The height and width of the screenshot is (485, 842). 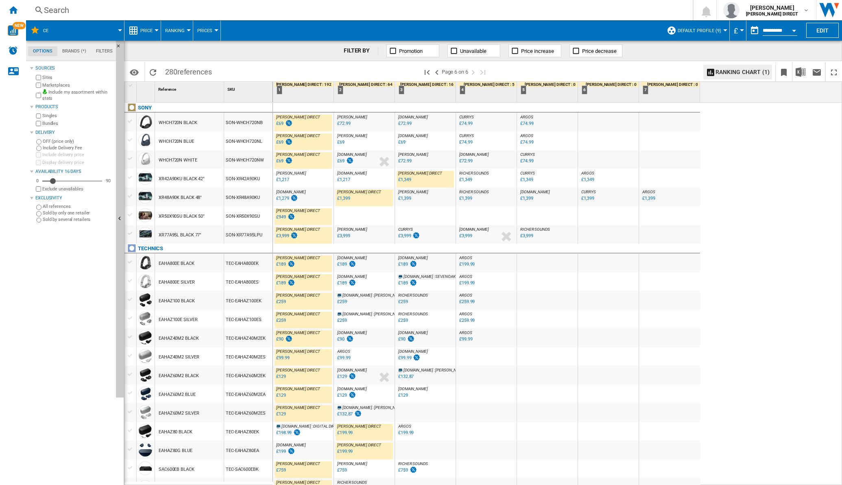 What do you see at coordinates (486, 124) in the screenshot?
I see `div: CURRYS £74.99` at bounding box center [486, 124].